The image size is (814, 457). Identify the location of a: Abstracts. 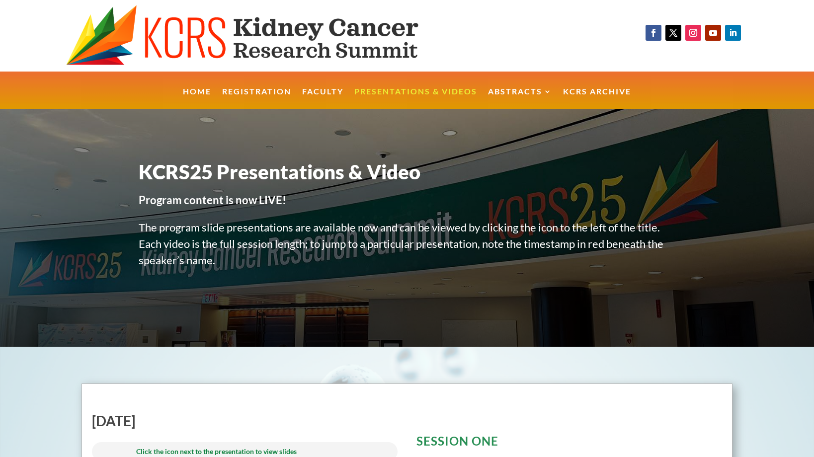
(520, 98).